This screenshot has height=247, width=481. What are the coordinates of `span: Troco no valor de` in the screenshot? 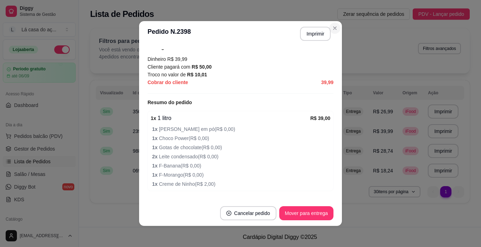 It's located at (167, 75).